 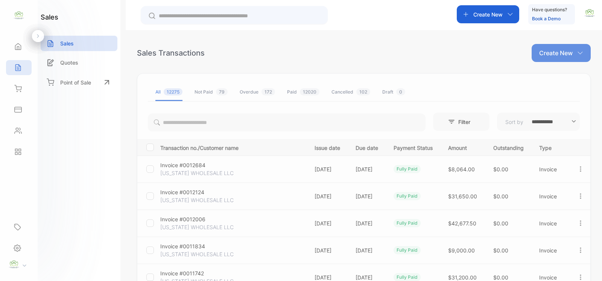 What do you see at coordinates (462, 196) in the screenshot?
I see `span: $31,650.00` at bounding box center [462, 196].